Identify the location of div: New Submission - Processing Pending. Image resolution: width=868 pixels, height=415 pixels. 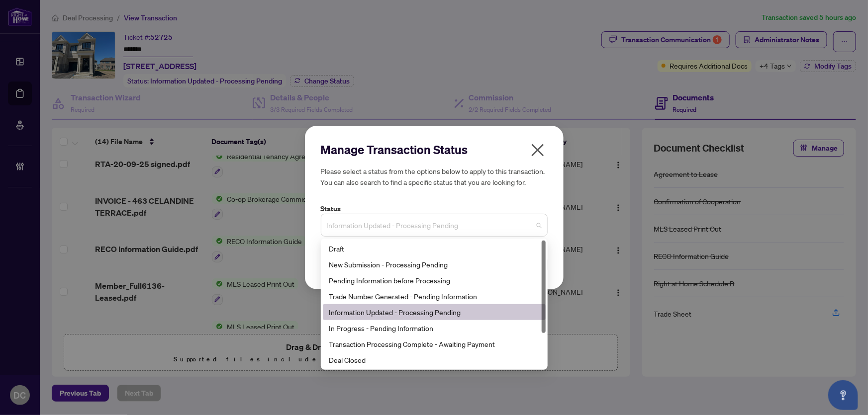
(434, 265).